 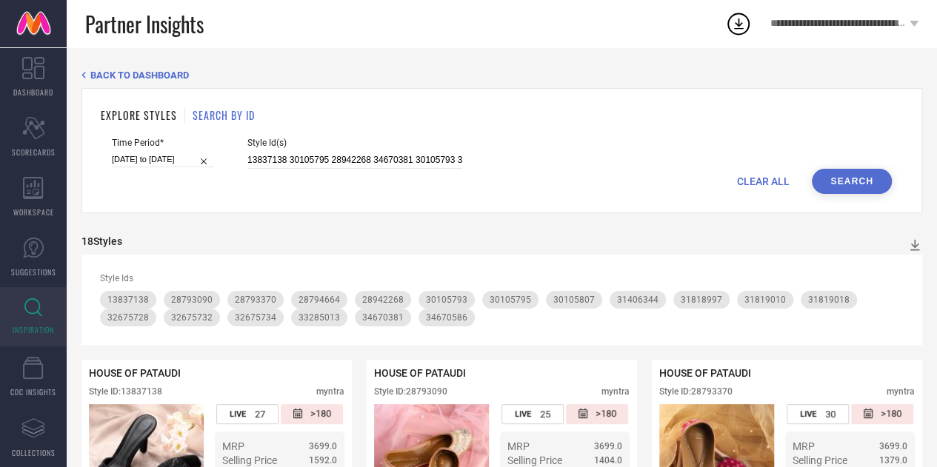 I want to click on span: 27, so click(x=260, y=414).